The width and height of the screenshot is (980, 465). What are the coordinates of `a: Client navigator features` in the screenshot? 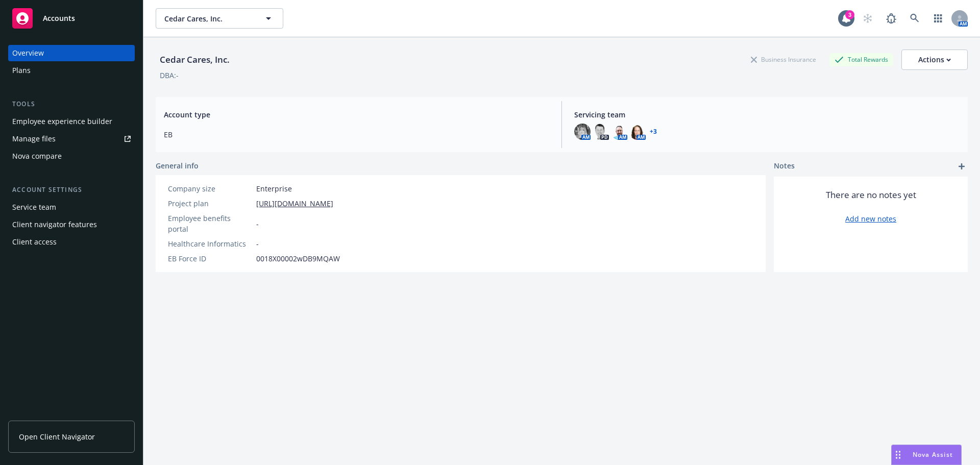 It's located at (72, 225).